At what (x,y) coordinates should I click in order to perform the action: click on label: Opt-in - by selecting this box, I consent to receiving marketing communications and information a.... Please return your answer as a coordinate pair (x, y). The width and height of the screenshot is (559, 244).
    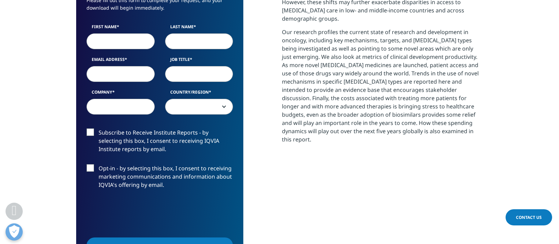
    Looking at the image, I should click on (159, 178).